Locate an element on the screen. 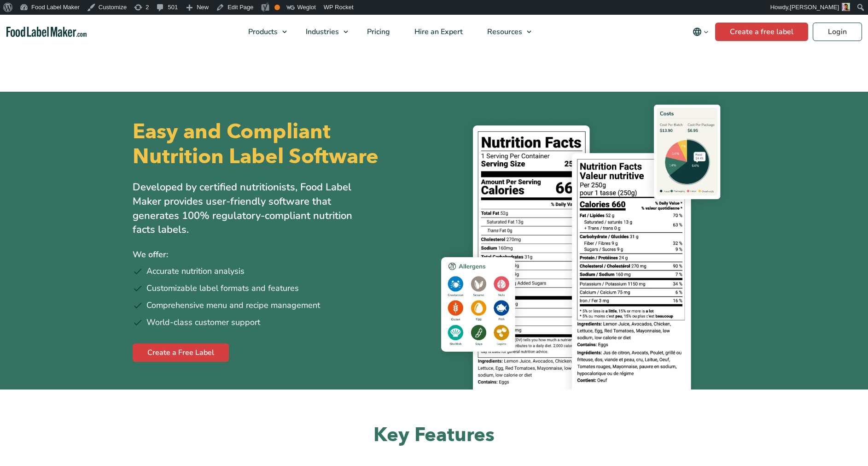 The image size is (868, 466). div: OK is located at coordinates (277, 7).